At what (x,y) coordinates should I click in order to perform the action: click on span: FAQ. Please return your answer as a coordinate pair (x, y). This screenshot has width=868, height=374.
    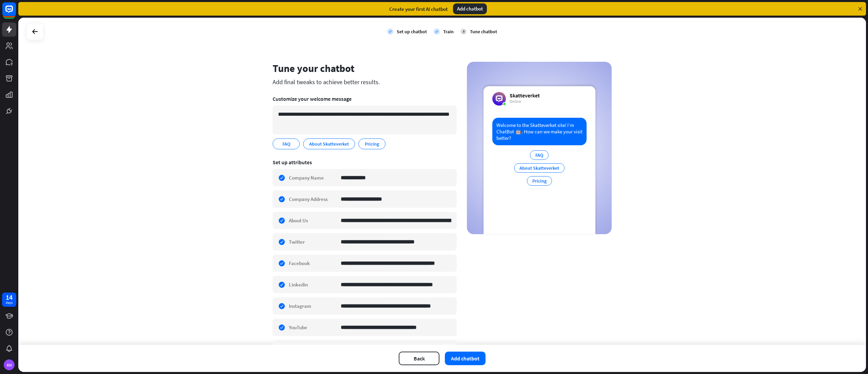
    Looking at the image, I should click on (286, 144).